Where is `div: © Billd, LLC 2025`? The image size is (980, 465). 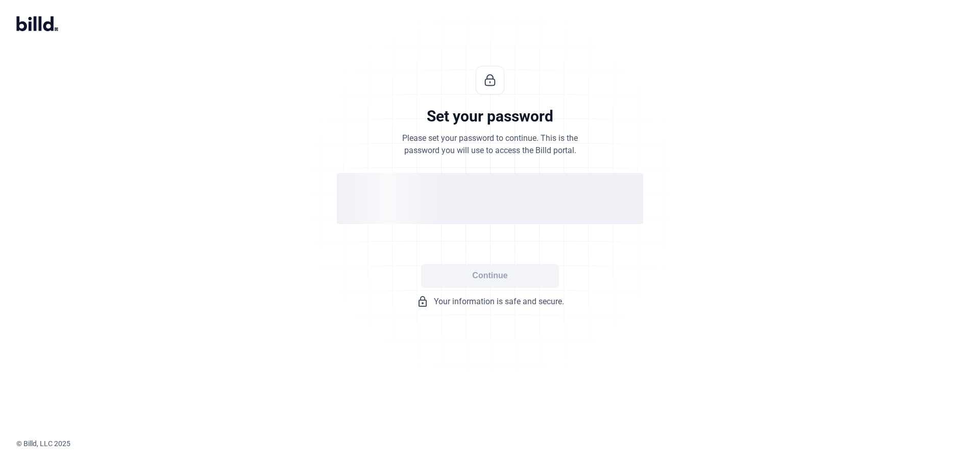
div: © Billd, LLC 2025 is located at coordinates (498, 443).